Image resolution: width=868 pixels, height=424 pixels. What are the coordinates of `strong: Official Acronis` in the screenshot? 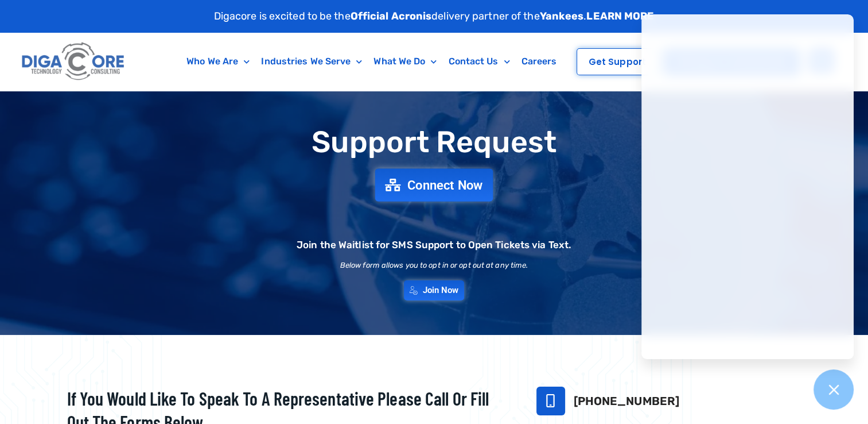 It's located at (392, 16).